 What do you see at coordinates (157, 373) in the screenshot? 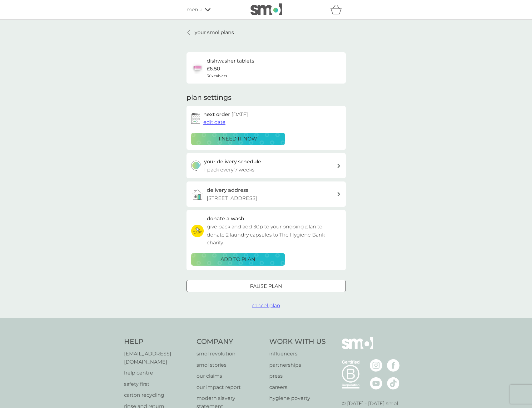
I see `p: help centre` at bounding box center [157, 373].